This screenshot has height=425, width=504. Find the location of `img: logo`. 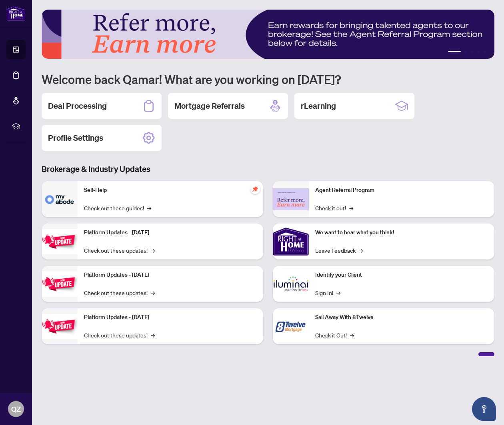

img: logo is located at coordinates (16, 13).